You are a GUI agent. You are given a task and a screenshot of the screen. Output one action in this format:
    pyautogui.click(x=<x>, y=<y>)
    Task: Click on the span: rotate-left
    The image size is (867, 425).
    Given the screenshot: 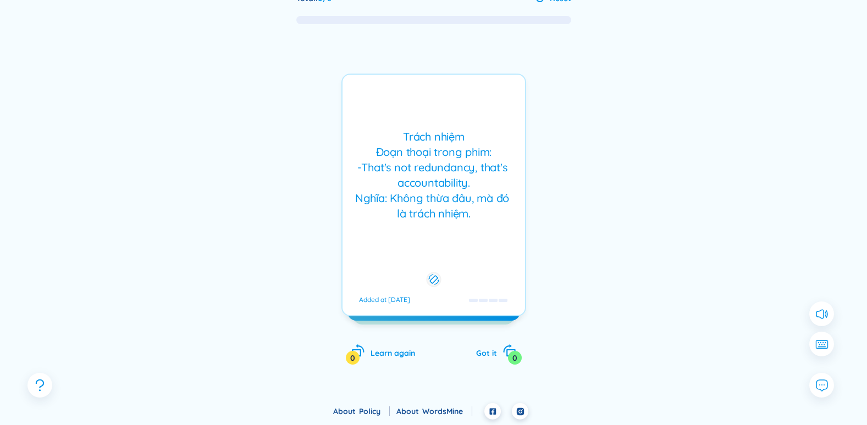 What is the action you would take?
    pyautogui.click(x=358, y=351)
    